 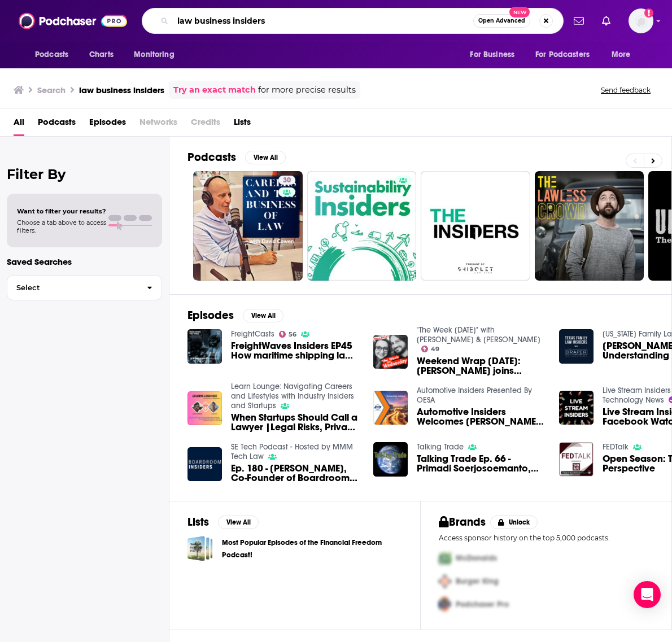 What do you see at coordinates (291, 452) in the screenshot?
I see `a: SE Tech Podcast - Hosted by MMM Tech Law` at bounding box center [291, 452].